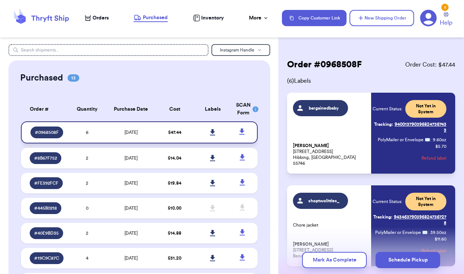 This screenshot has width=464, height=274. Describe the element at coordinates (174, 158) in the screenshot. I see `span: $ 14.04` at that location.